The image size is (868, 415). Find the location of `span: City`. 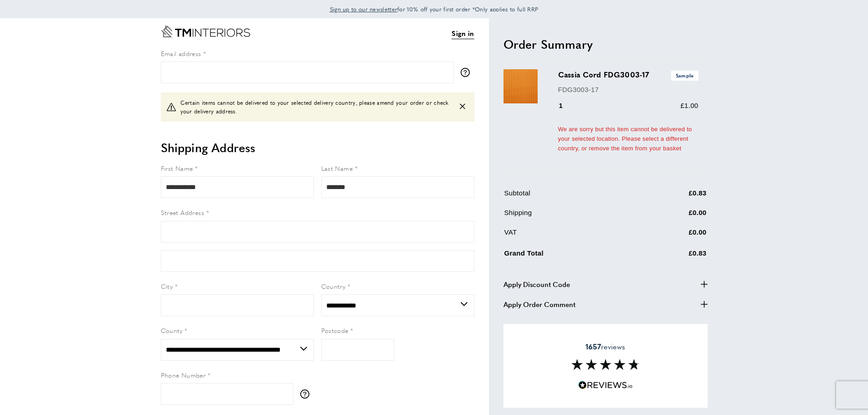

span: City is located at coordinates (167, 286).